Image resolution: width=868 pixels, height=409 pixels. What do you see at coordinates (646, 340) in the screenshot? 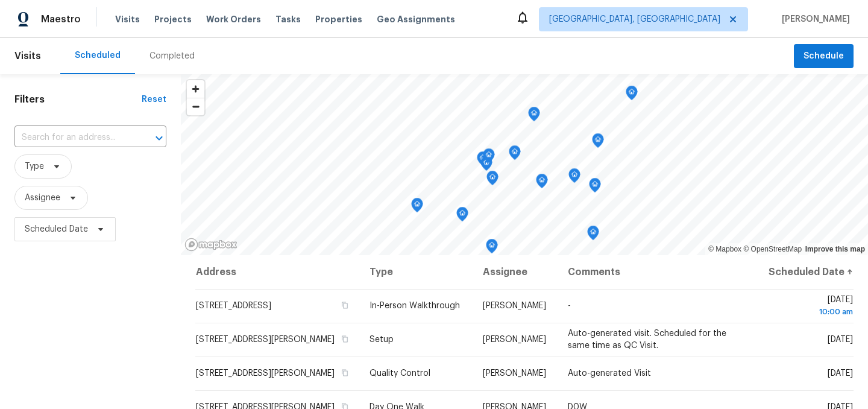
I see `span: Auto-generated visit. Scheduled for the same time as QC Visit.` at bounding box center [646, 340].